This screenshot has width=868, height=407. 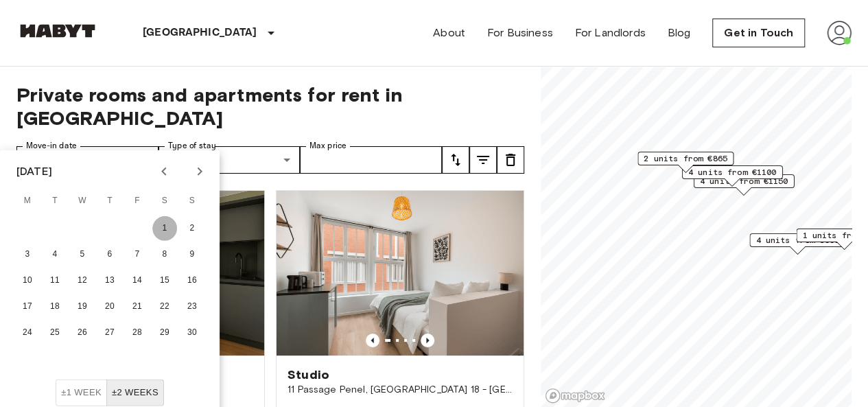 I want to click on button: 4, so click(x=55, y=255).